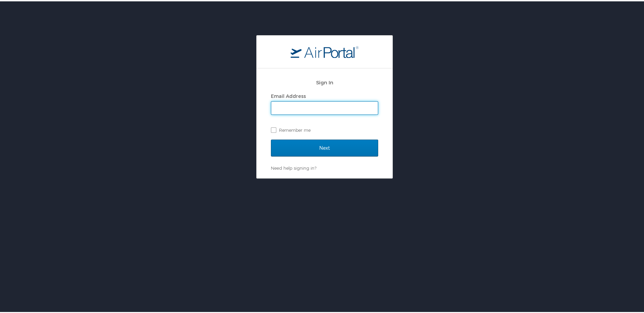  Describe the element at coordinates (288, 95) in the screenshot. I see `label: Email Address` at that location.